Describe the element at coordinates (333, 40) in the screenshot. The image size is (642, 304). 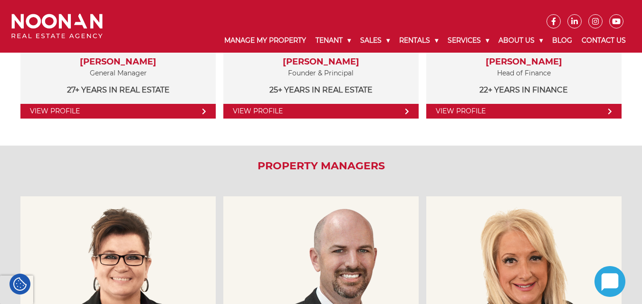
I see `a: Tenant` at that location.